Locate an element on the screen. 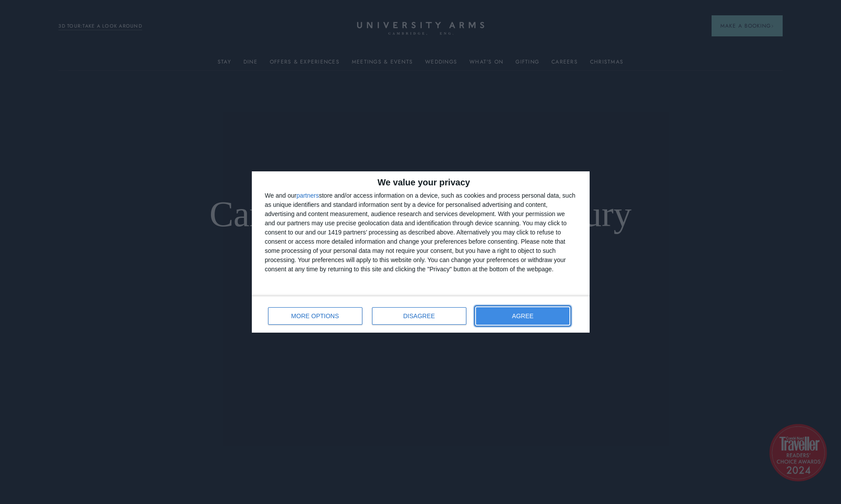 The image size is (841, 504). button: MORE OPTIONS is located at coordinates (315, 316).